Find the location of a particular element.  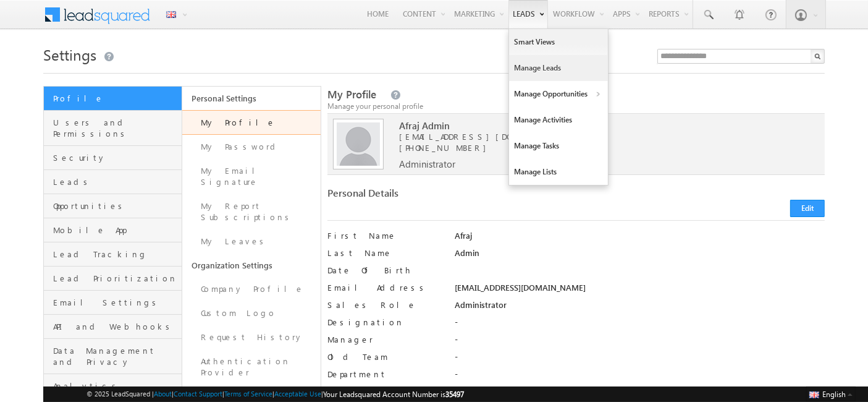

a: Company Profile is located at coordinates (252, 289).